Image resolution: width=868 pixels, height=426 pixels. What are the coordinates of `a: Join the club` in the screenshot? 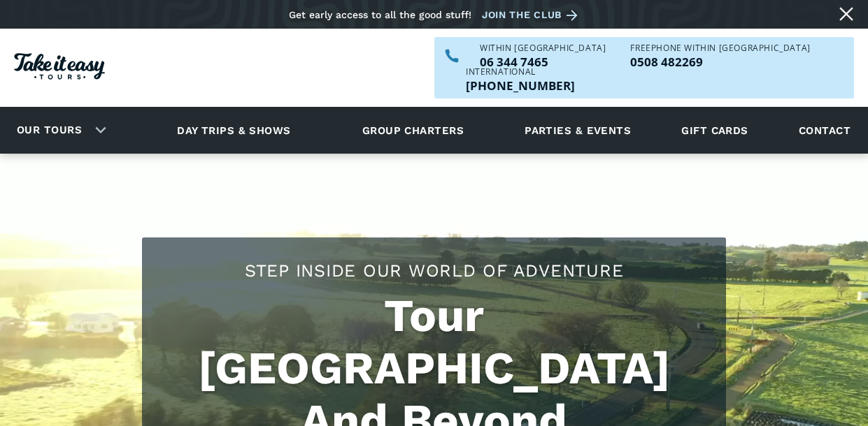 It's located at (533, 15).